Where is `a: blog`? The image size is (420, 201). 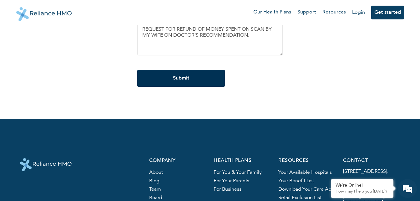 a: blog is located at coordinates (154, 181).